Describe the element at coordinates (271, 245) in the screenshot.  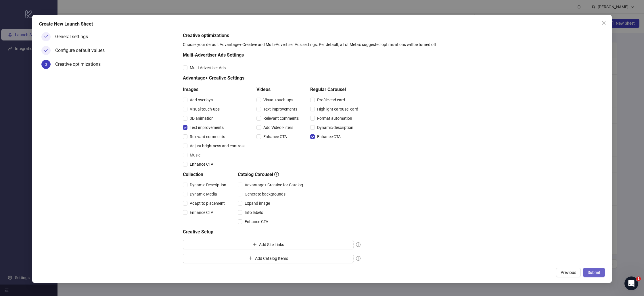
I see `span: Add Site Links` at that location.